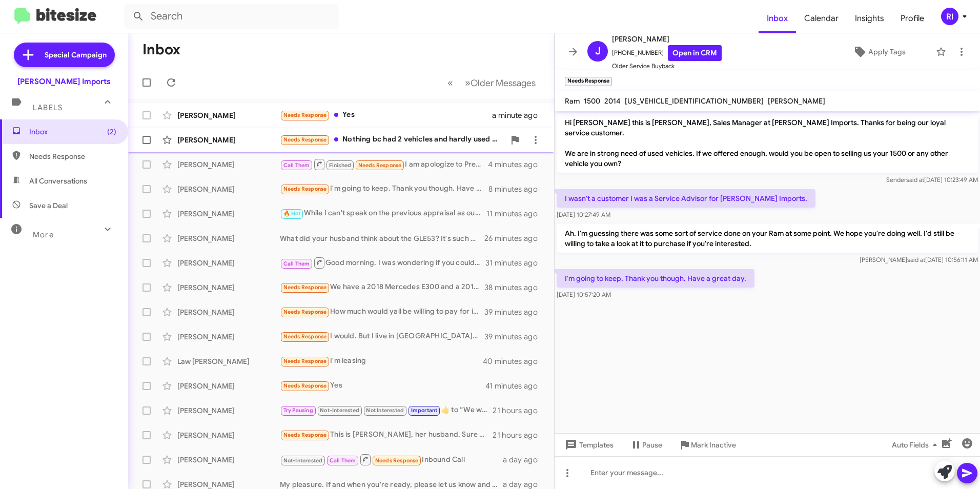 The image size is (980, 489). I want to click on span: All Conversations, so click(58, 181).